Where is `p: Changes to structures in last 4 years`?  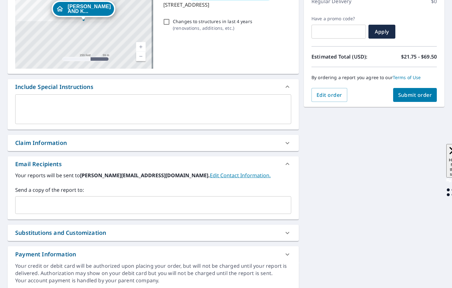 p: Changes to structures in last 4 years is located at coordinates (213, 21).